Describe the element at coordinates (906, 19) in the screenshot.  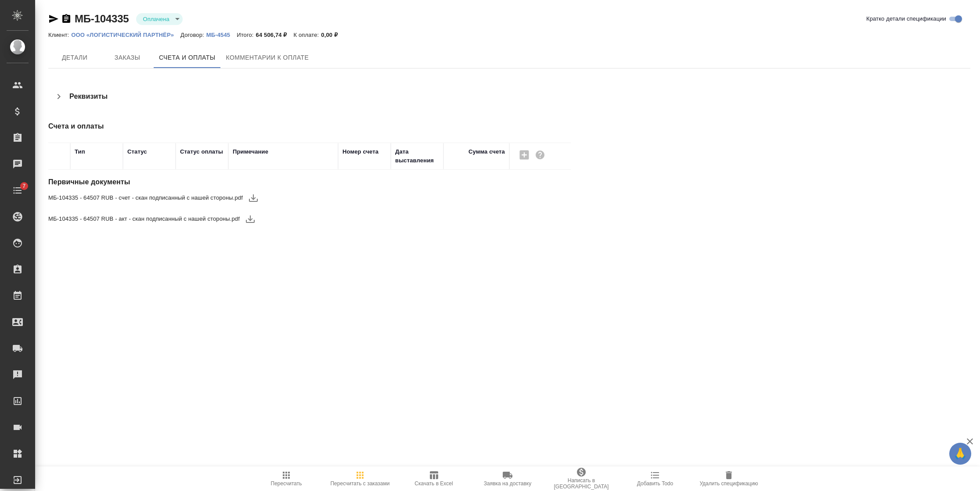
I see `span: Кратко детали спецификации` at that location.